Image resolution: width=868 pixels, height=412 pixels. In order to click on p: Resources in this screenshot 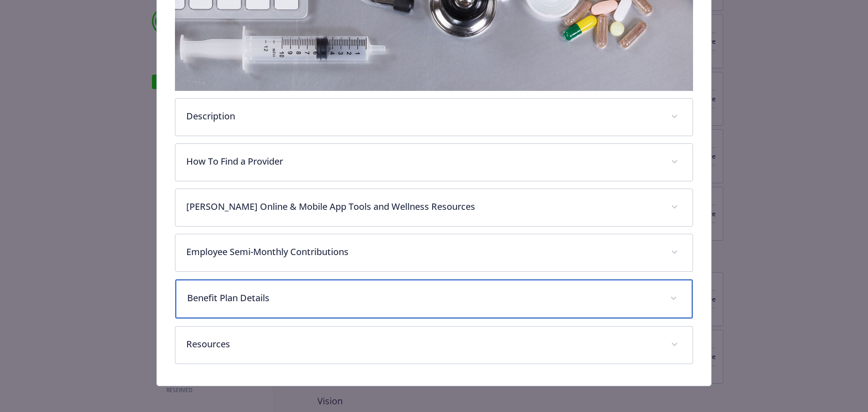, I will do `click(423, 344)`.